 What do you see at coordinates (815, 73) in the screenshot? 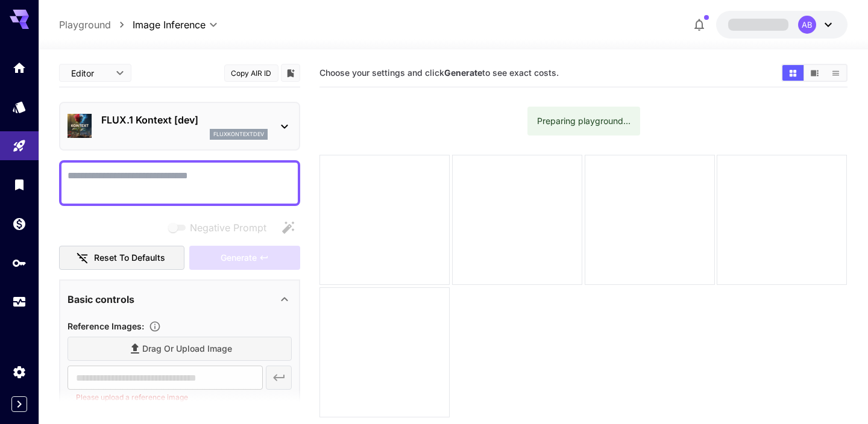
I see `button: Show images in video view` at bounding box center [815, 73].